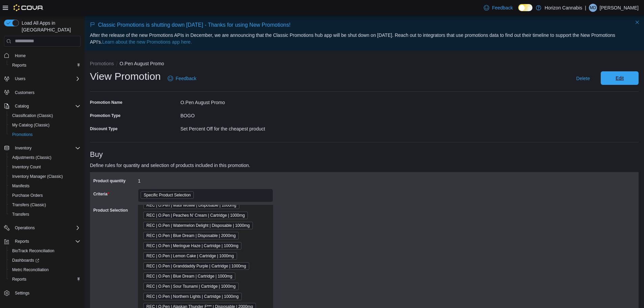  Describe the element at coordinates (195, 215) in the screenshot. I see `span: REC | O.Pen | Peaches N' Cream | Cartridge | 1000mg` at that location.